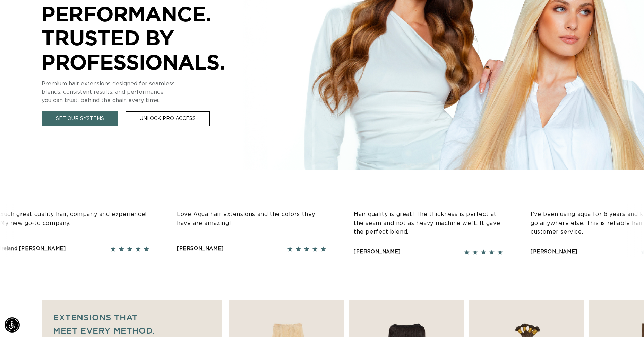 The image size is (644, 337). Describe the element at coordinates (222, 219) in the screenshot. I see `p: Love Aqua hair extensions and the colors they have are amazing!` at that location.